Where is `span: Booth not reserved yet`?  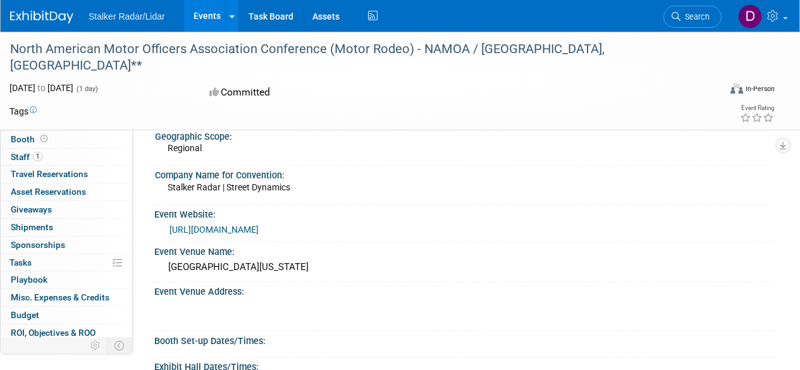
span: Booth not reserved yet is located at coordinates (44, 138).